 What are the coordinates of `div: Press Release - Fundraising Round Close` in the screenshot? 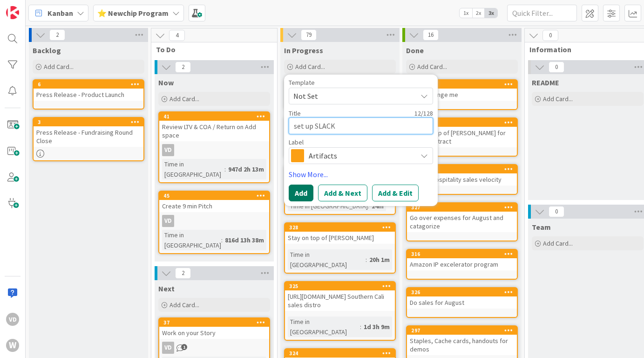 It's located at (89, 137).